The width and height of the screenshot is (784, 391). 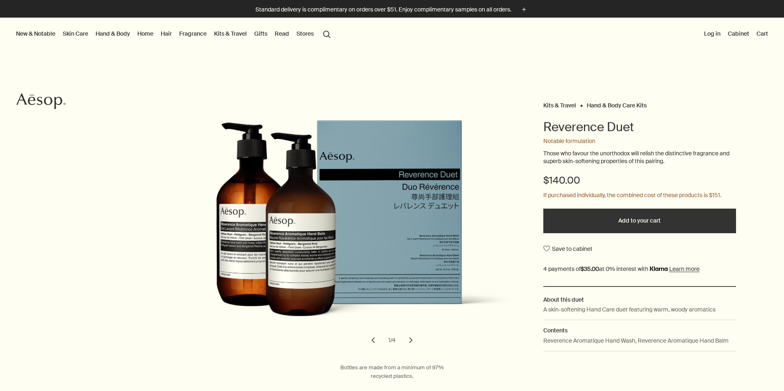 I want to click on button: Open search, so click(x=327, y=34).